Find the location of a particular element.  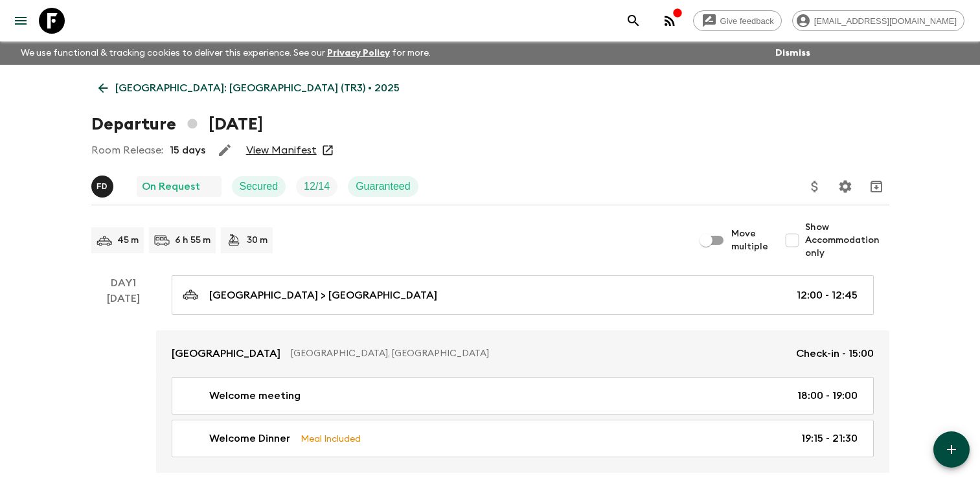

p: 19:15 - 21:30 is located at coordinates (830, 438).